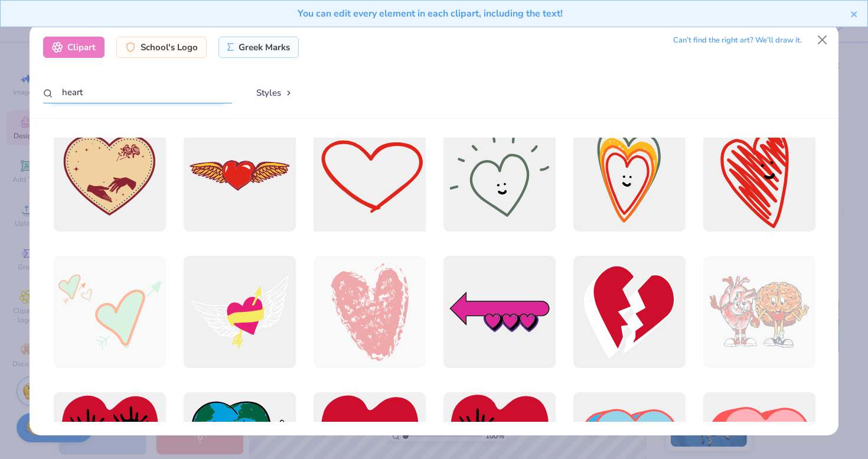 This screenshot has width=868, height=459. Describe the element at coordinates (430, 13) in the screenshot. I see `div: You can edit every element in each clipart, including the text!` at that location.